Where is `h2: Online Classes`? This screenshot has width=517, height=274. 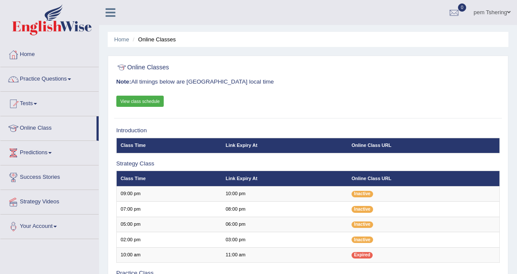
h2: Online Classes is located at coordinates (235, 68).